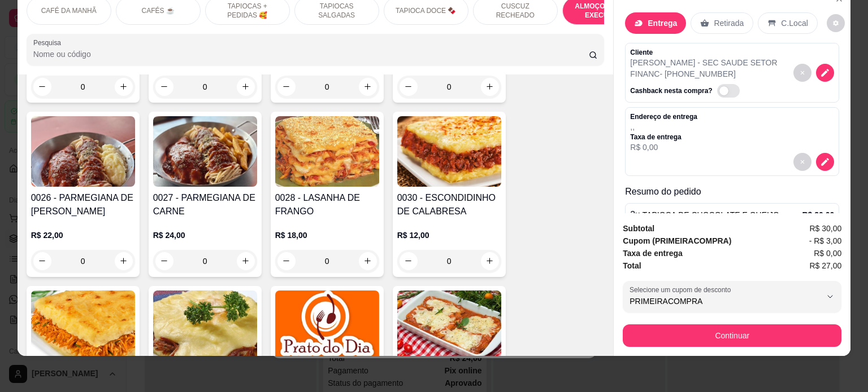  Describe the element at coordinates (725, 301) in the screenshot. I see `span: PRIMEIRACOMPRA` at that location.